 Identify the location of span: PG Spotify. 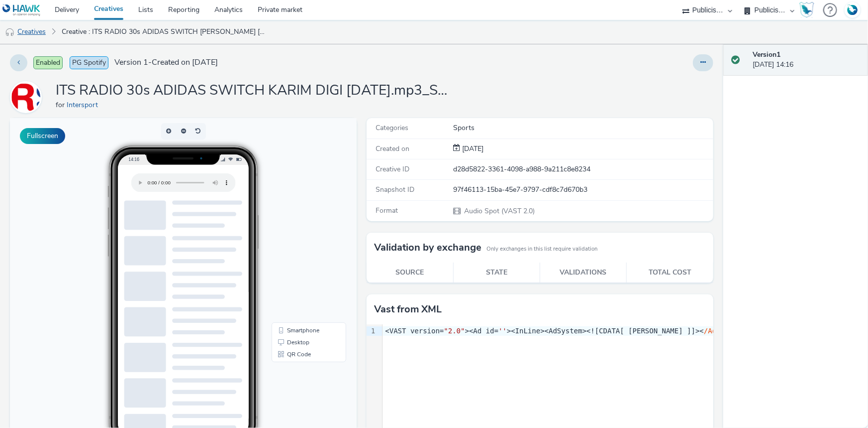
(89, 63).